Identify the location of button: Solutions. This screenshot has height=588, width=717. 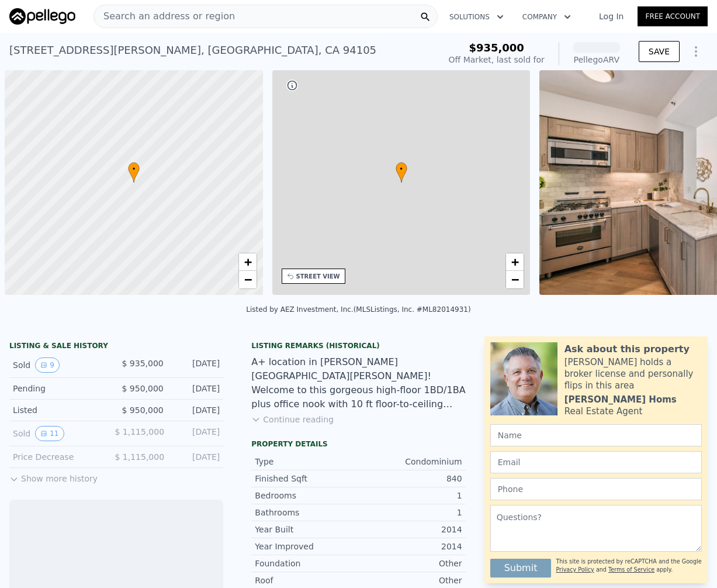
(477, 17).